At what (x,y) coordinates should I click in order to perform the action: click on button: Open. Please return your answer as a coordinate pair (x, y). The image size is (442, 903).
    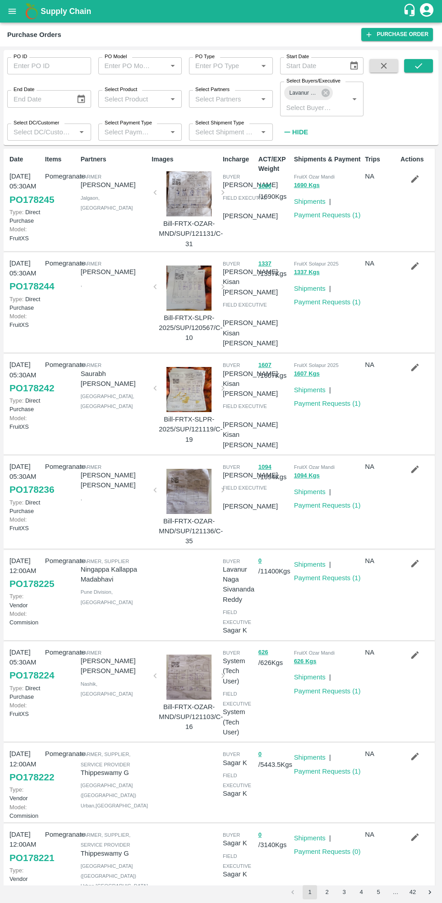
    Looking at the image, I should click on (354, 99).